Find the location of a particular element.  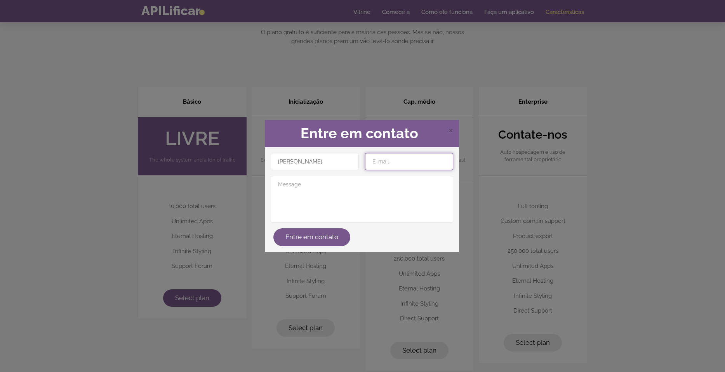

button: Entre em contato is located at coordinates (312, 237).